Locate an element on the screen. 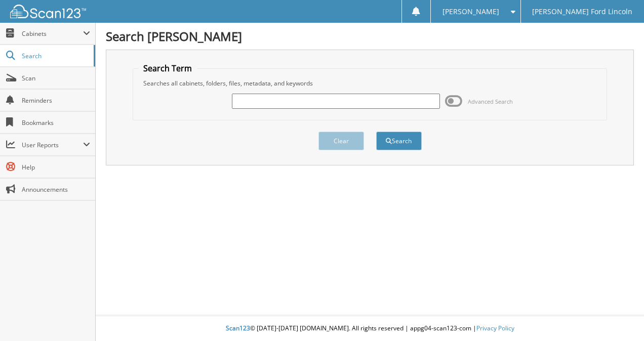  span: Scan is located at coordinates (56, 78).